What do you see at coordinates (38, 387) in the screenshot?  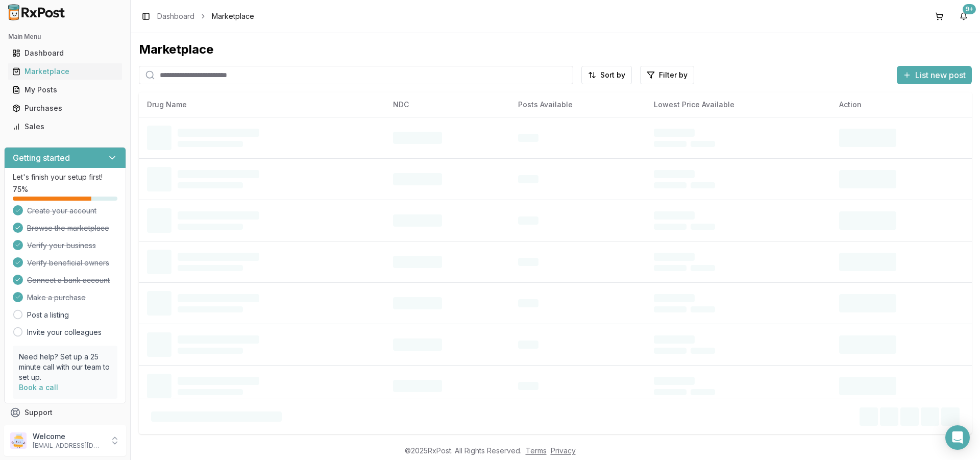 I see `a: Book a call` at bounding box center [38, 387].